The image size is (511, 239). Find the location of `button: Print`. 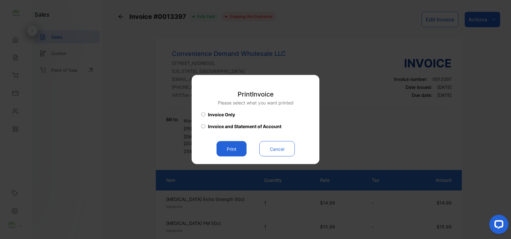

button: Print is located at coordinates (231, 149).